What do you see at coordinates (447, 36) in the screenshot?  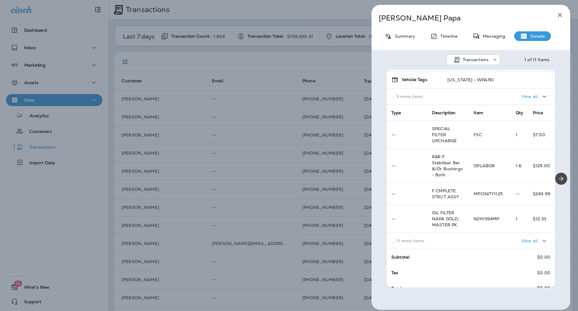 I see `p: Timeline` at bounding box center [447, 36].